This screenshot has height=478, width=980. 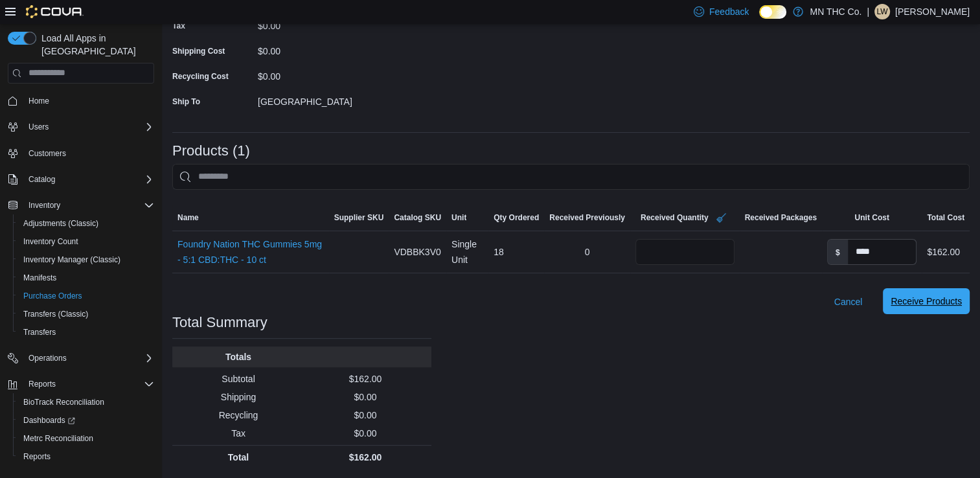 What do you see at coordinates (926, 301) in the screenshot?
I see `button: Receive Products` at bounding box center [926, 301].